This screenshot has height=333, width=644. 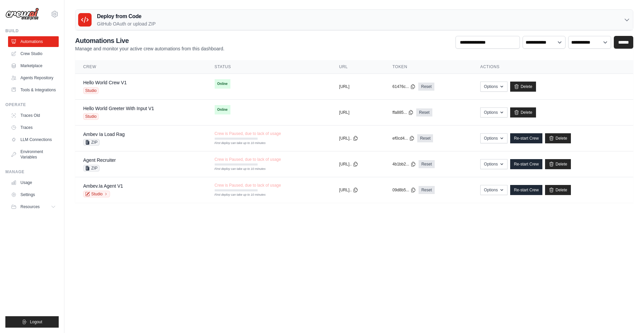 What do you see at coordinates (33, 140) in the screenshot?
I see `a: LLM Connections` at bounding box center [33, 140].